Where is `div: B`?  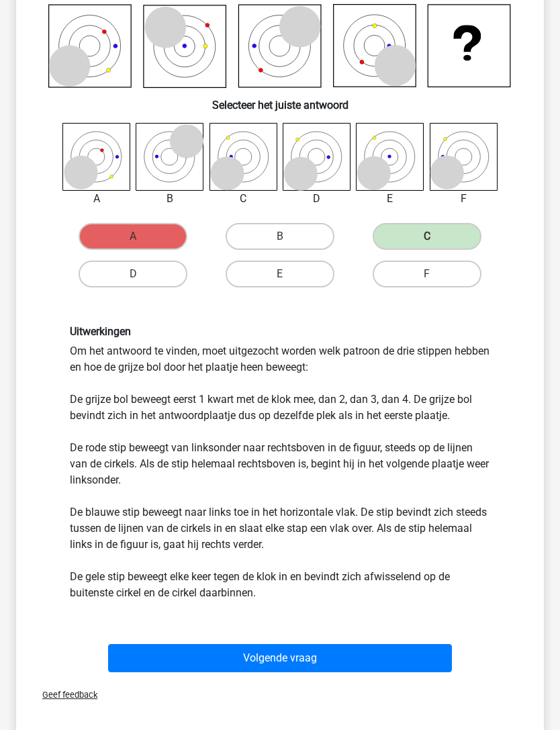 div: B is located at coordinates (169, 199).